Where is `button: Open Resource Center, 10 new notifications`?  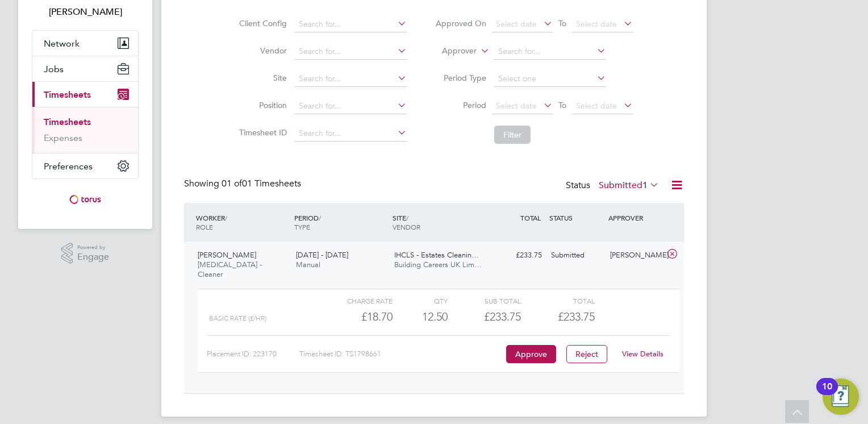 button: Open Resource Center, 10 new notifications is located at coordinates (841, 397).